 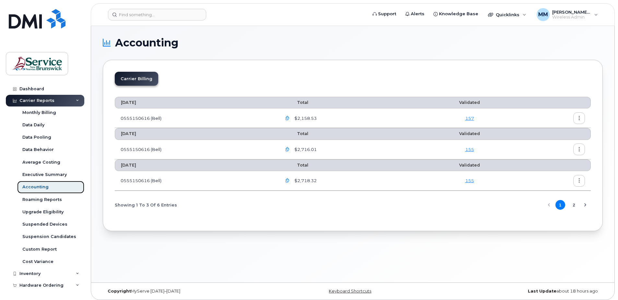 What do you see at coordinates (585, 205) in the screenshot?
I see `button: Next Page` at bounding box center [585, 205].